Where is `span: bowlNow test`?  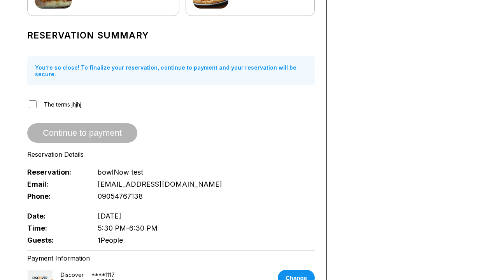 span: bowlNow test is located at coordinates (120, 172).